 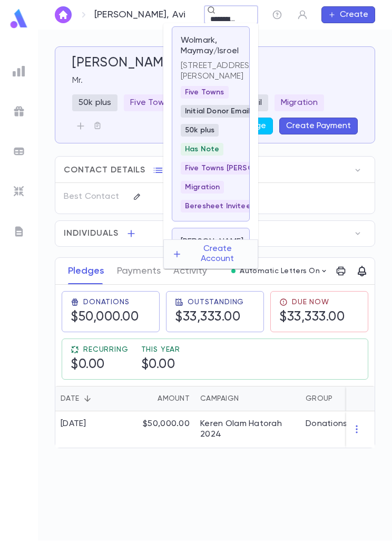 I want to click on img: reports_grey.c525e4749d1bce6a11f5fe2a8de1b229.svg, so click(x=19, y=72).